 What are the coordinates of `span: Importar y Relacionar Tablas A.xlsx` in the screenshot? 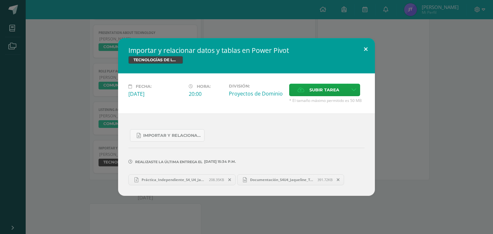 It's located at (172, 136).